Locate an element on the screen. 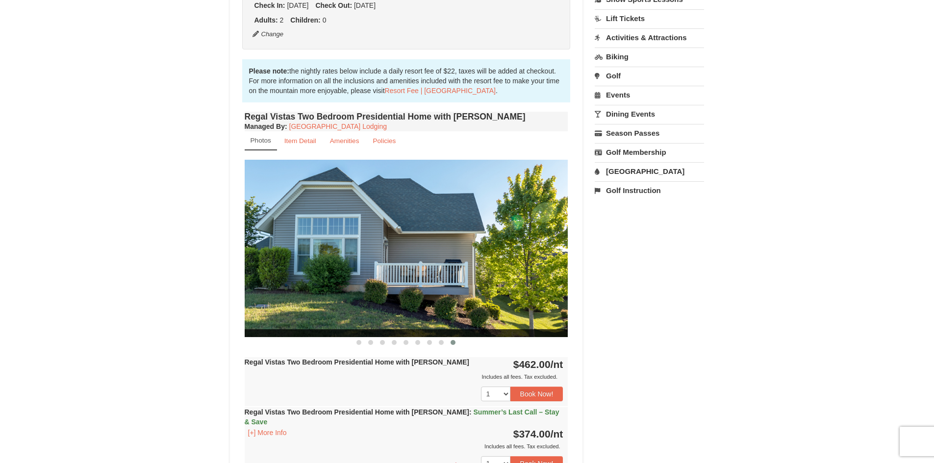 This screenshot has height=463, width=934. strong: Please note: is located at coordinates (269, 71).